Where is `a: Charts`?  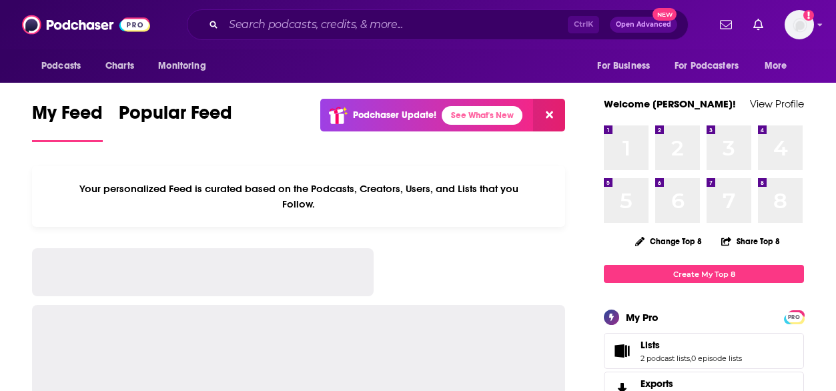
a: Charts is located at coordinates (119, 66).